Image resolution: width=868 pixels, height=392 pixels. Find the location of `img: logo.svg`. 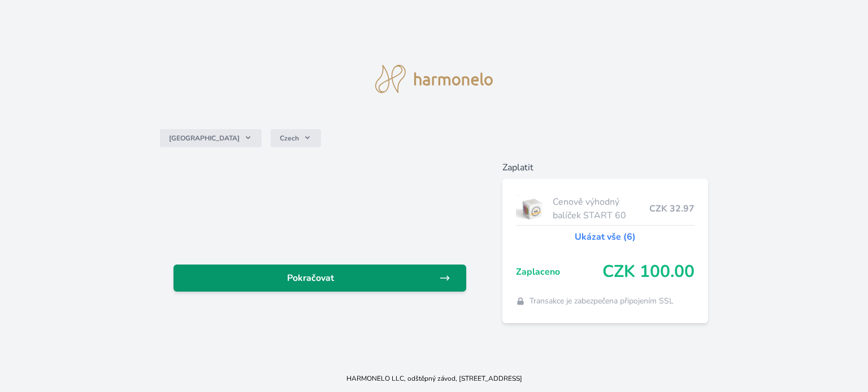

img: logo.svg is located at coordinates (434, 79).